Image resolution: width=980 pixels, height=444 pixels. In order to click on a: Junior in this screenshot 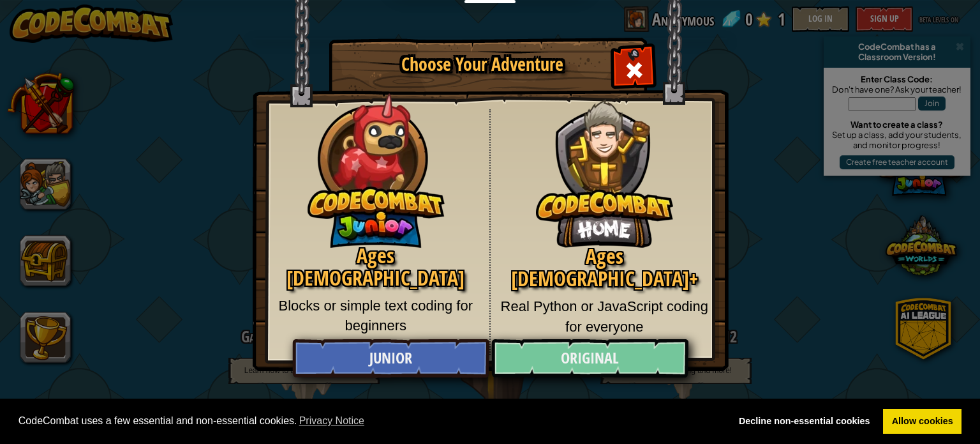, I will do `click(390, 358)`.